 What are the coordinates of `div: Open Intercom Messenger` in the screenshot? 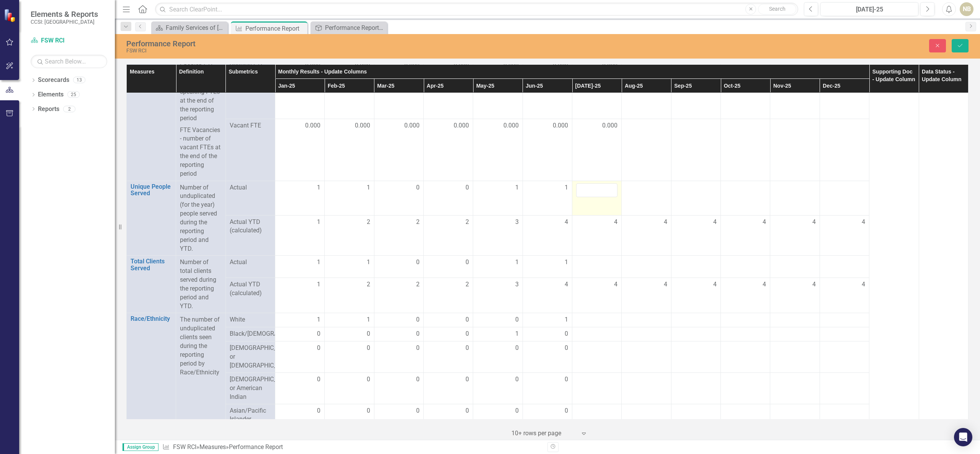 It's located at (963, 437).